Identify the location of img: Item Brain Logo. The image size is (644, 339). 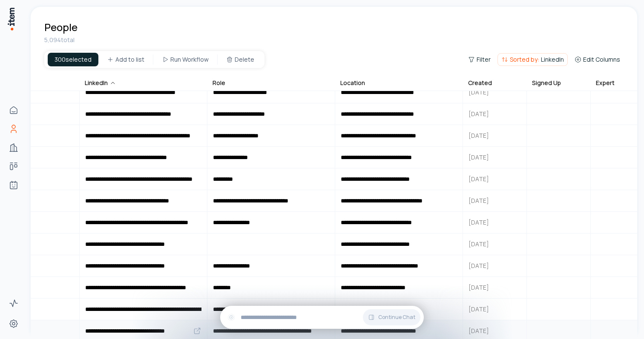
(11, 19).